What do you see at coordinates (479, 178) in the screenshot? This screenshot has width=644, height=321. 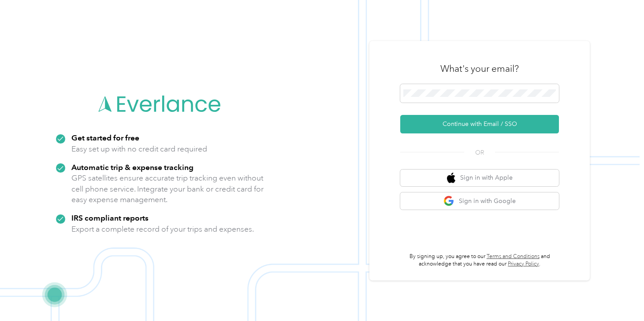 I see `button: apple logoSign in with Apple` at bounding box center [479, 178].